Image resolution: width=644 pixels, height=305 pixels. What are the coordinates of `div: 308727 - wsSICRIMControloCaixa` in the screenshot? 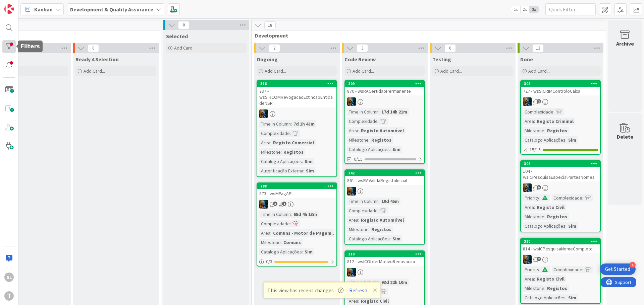 It's located at (560, 88).